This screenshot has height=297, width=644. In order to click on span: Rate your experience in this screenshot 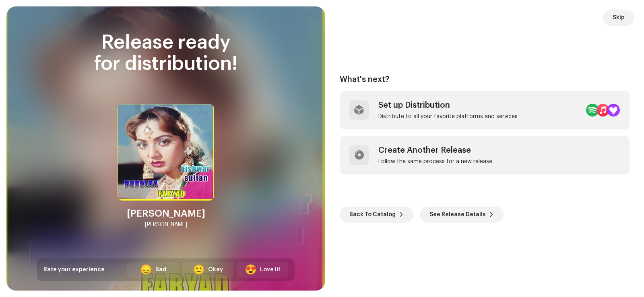, I will do `click(74, 270)`.